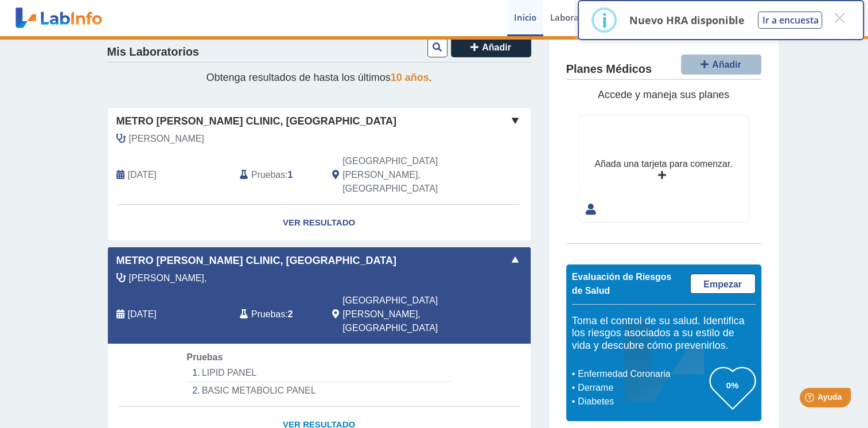 This screenshot has width=868, height=428. What do you see at coordinates (64, 14) in the screenshot?
I see `span: Ayuda` at bounding box center [64, 14].